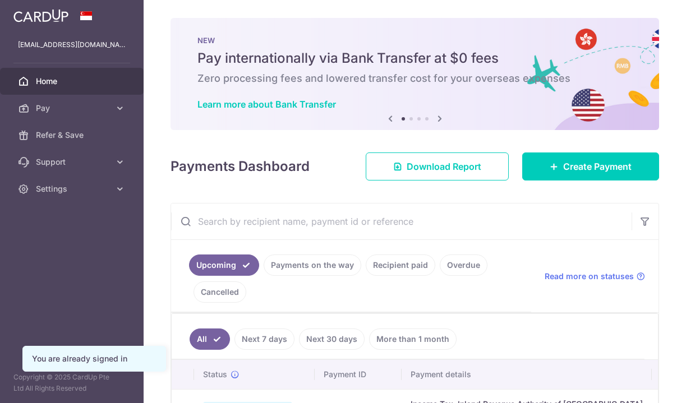 The width and height of the screenshot is (686, 403). What do you see at coordinates (437, 167) in the screenshot?
I see `a: Download Report` at bounding box center [437, 167].